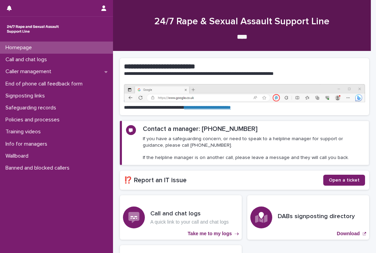 Image resolution: width=376 pixels, height=253 pixels. What do you see at coordinates (20, 48) in the screenshot?
I see `p: Homepage` at bounding box center [20, 48].